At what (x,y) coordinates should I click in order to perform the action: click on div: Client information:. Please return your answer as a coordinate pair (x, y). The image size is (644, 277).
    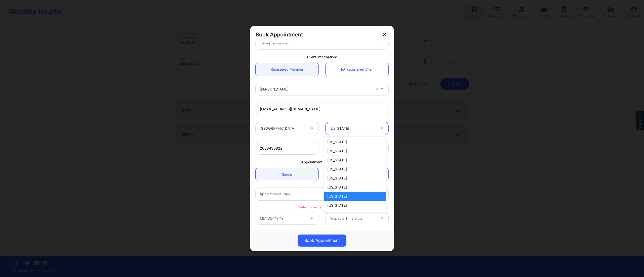
    Looking at the image, I should click on (322, 57).